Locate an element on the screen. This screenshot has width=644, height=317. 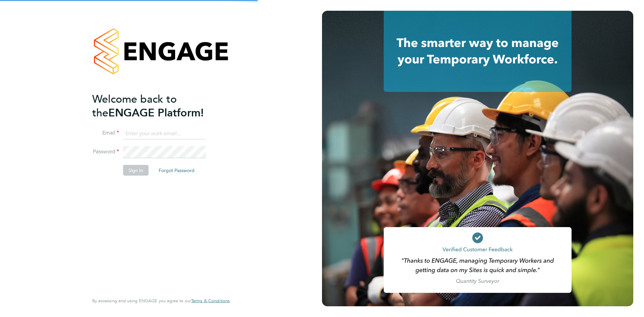
input: Enter your work email... is located at coordinates (164, 133).